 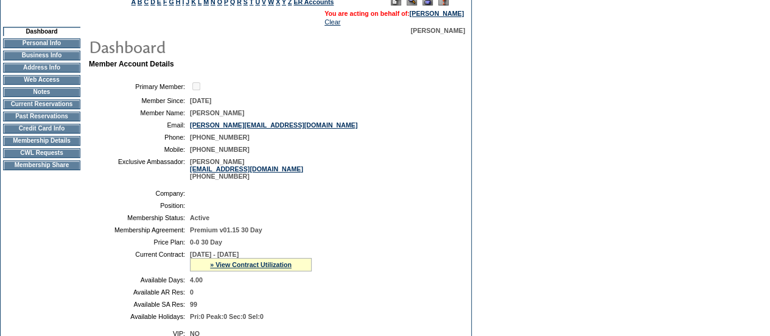 I want to click on td: Available Days:, so click(x=139, y=280).